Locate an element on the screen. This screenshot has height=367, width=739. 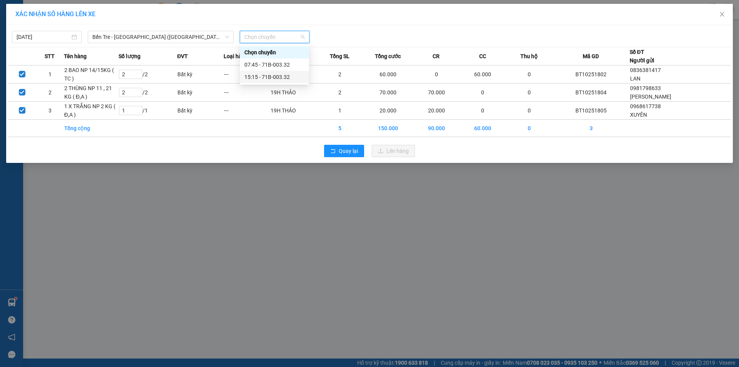
span: down is located at coordinates (227, 37).